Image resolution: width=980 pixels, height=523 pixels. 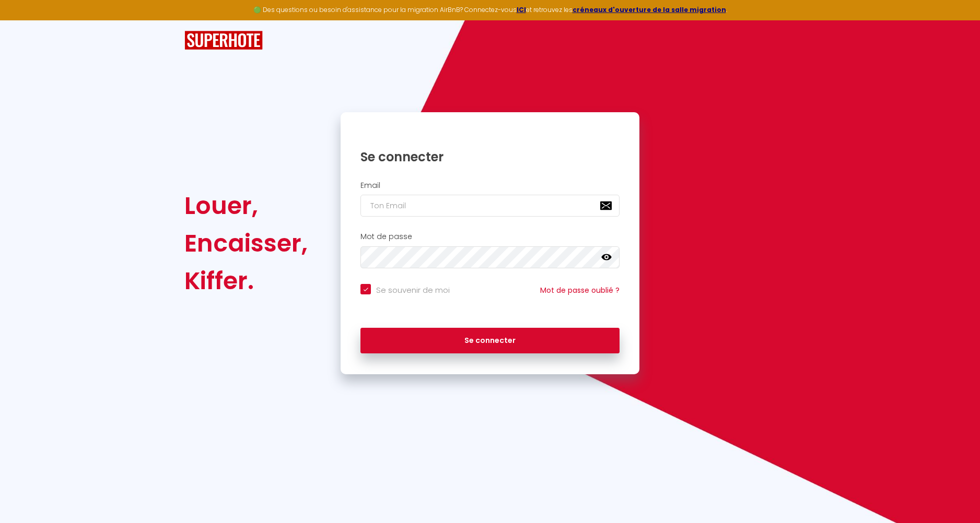 What do you see at coordinates (490, 156) in the screenshot?
I see `h1: Se connecter` at bounding box center [490, 156].